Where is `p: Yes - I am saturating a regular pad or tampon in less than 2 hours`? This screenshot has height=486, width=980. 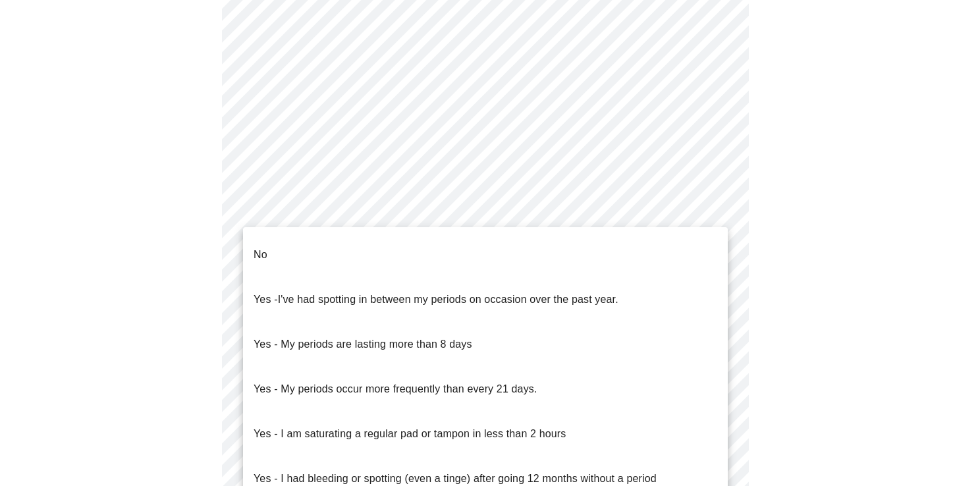 p: Yes - I am saturating a regular pad or tampon in less than 2 hours is located at coordinates (409, 434).